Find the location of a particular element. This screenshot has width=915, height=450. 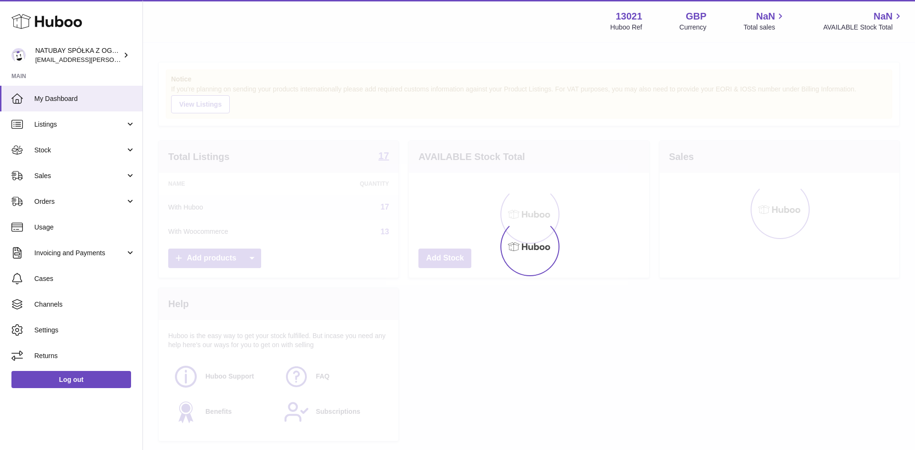

span: My Dashboard is located at coordinates (85, 99).